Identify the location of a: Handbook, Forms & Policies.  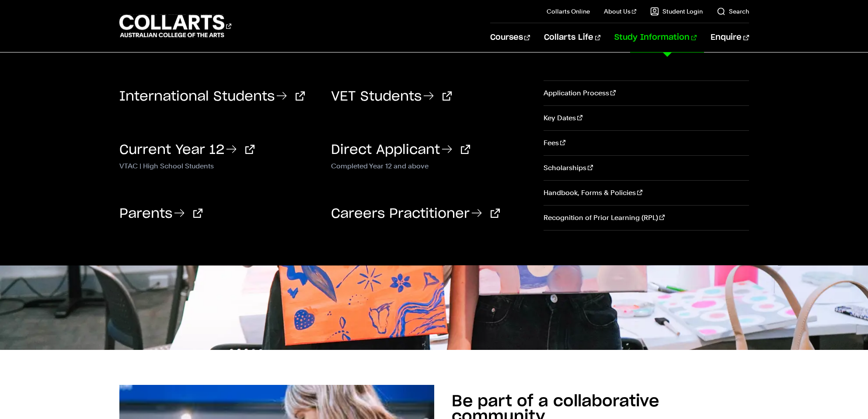
(646, 193).